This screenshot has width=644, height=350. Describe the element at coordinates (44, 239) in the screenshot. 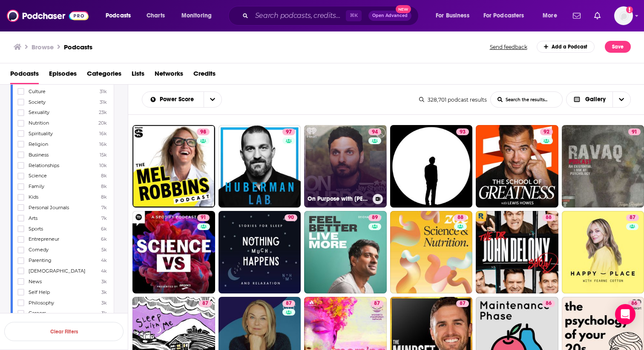

I see `span: Entrepreneur` at that location.